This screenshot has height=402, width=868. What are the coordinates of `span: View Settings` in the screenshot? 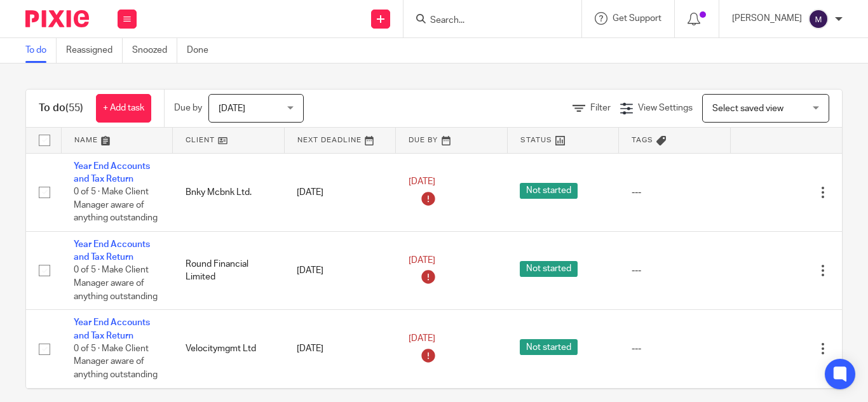 It's located at (665, 108).